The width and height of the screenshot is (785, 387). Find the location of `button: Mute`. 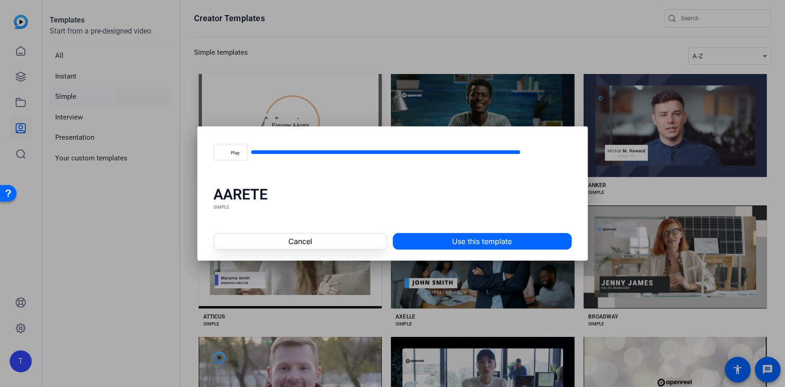

button: Mute is located at coordinates (535, 152).